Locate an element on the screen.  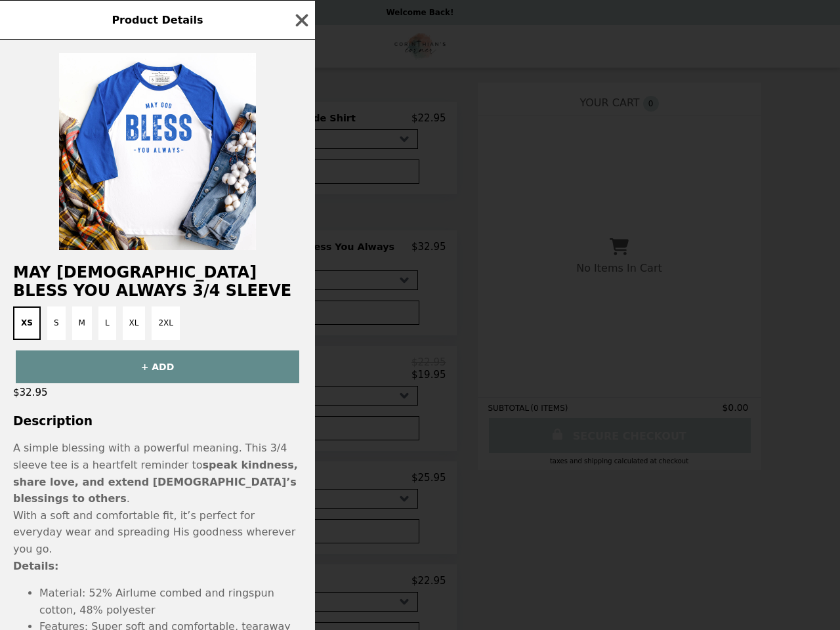
button: M is located at coordinates (82, 323).